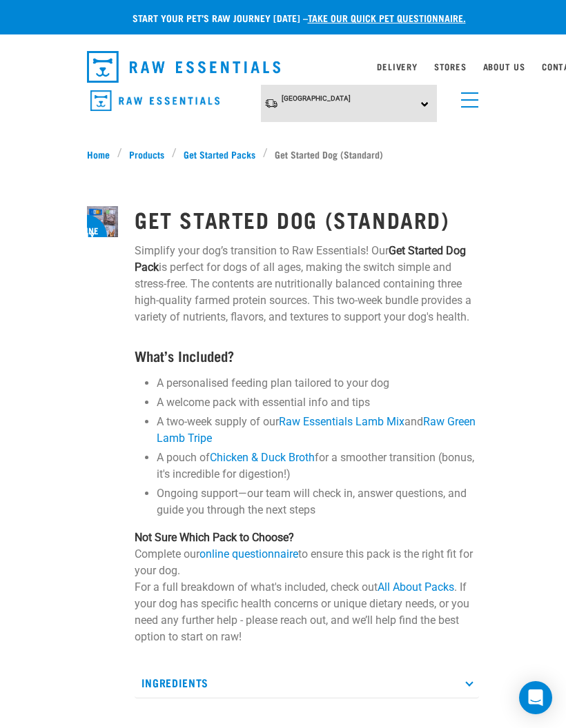  Describe the element at coordinates (283, 154) in the screenshot. I see `nav: breadcrumbs` at that location.